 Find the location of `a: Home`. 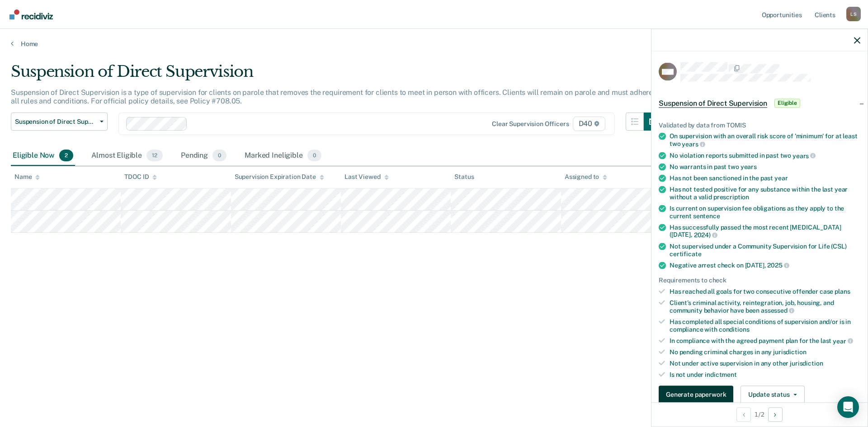

a: Home is located at coordinates (434, 44).